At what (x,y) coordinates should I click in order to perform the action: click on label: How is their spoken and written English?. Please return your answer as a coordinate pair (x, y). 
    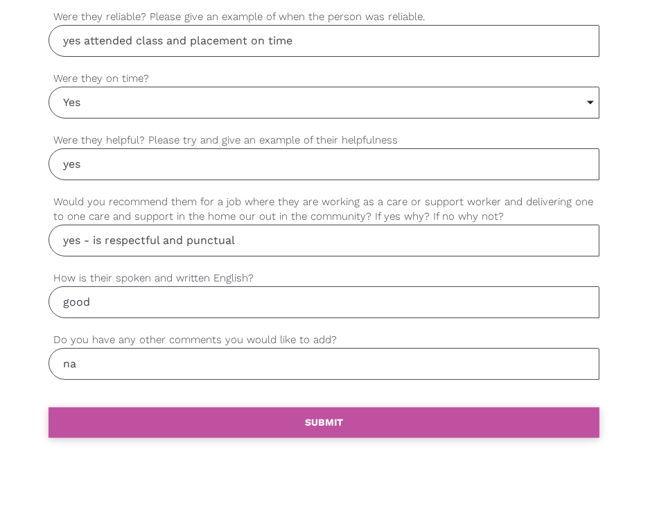
    Looking at the image, I should click on (324, 278).